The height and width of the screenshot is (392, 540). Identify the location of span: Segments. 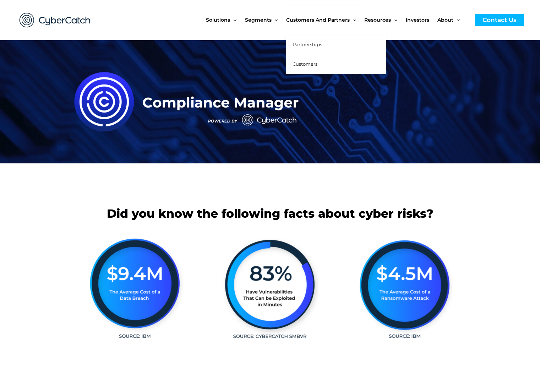
(258, 20).